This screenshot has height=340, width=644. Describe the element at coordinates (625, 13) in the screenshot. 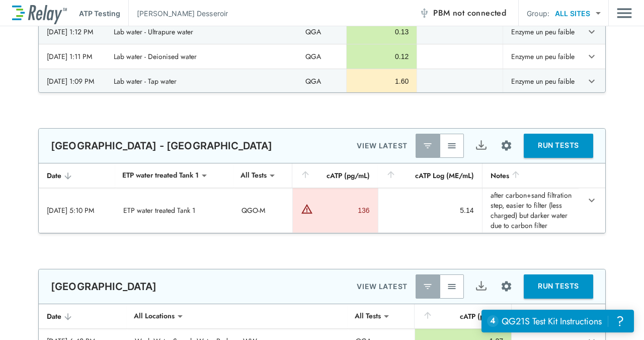

I see `button: Main menu` at that location.